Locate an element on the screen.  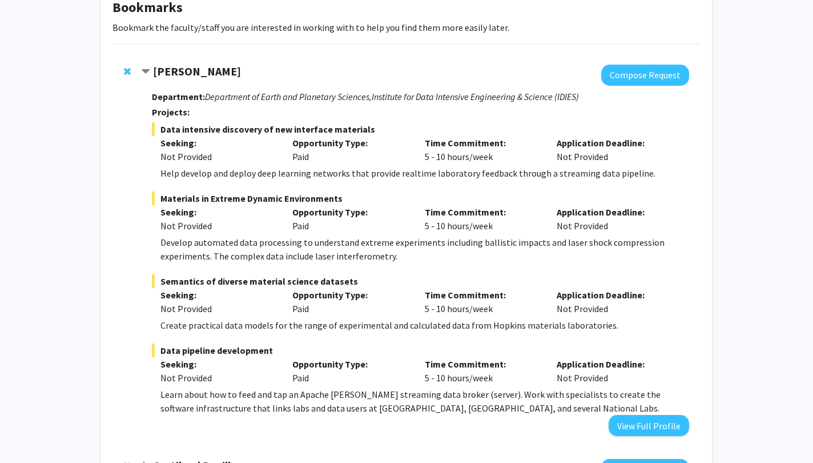
i: Institute for Data Intensive Engineering & Science (IDIES) is located at coordinates (475, 97).